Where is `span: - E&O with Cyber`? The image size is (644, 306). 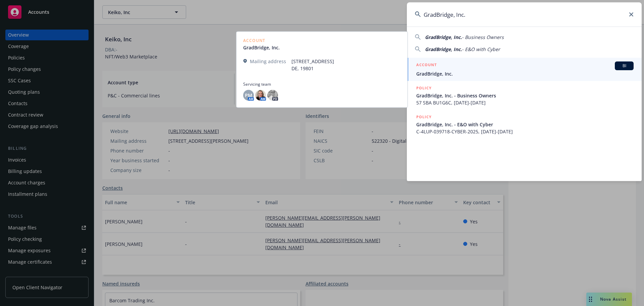 span: - E&O with Cyber is located at coordinates (481, 49).